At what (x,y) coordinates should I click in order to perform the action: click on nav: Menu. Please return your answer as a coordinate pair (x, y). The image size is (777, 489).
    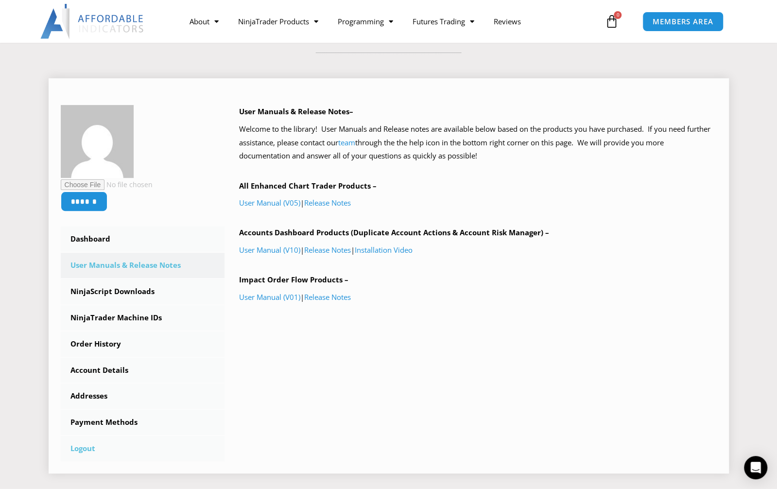
    Looking at the image, I should click on (391, 21).